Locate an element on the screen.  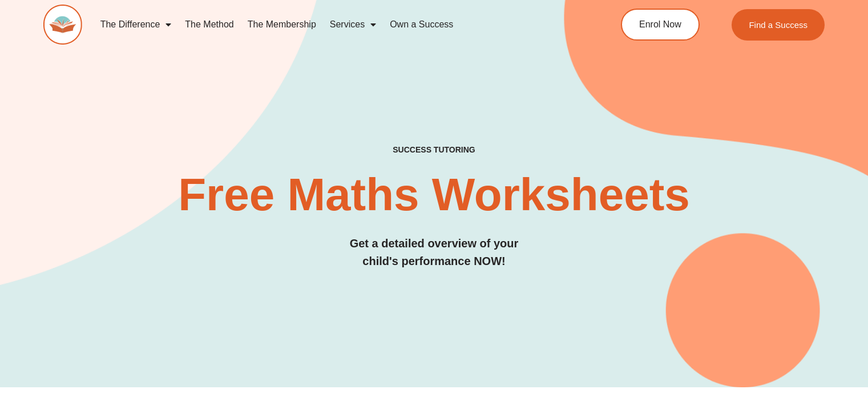
a: The Membership is located at coordinates (282, 25).